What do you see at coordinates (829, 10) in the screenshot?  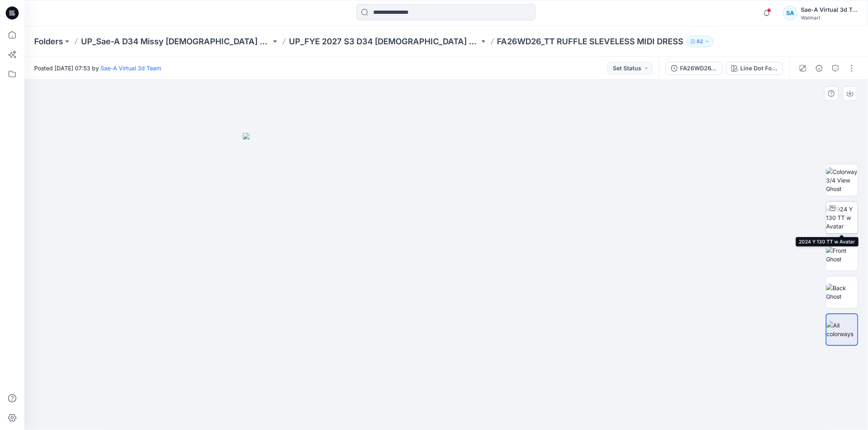 I see `div: Sae-A Virtual 3d Team` at bounding box center [829, 10].